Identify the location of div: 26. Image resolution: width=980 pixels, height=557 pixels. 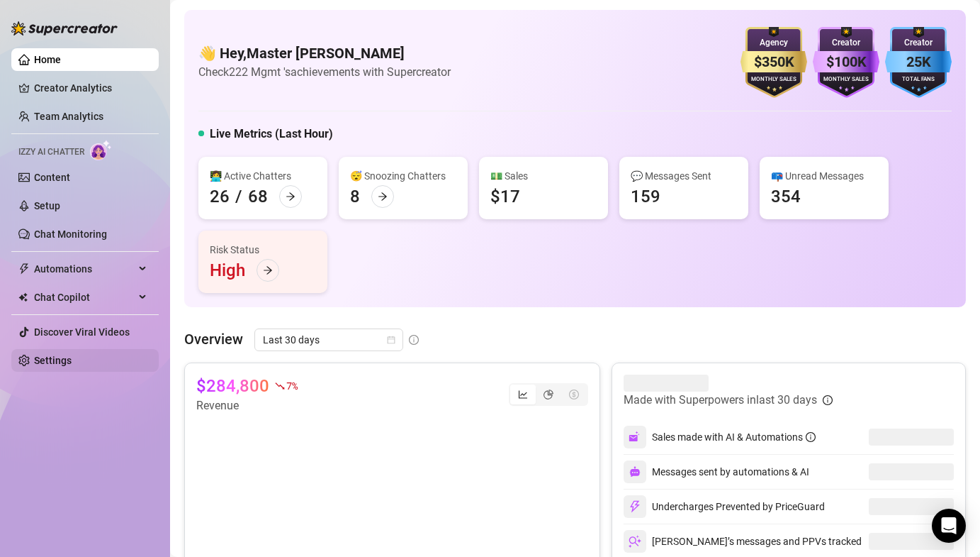
(220, 197).